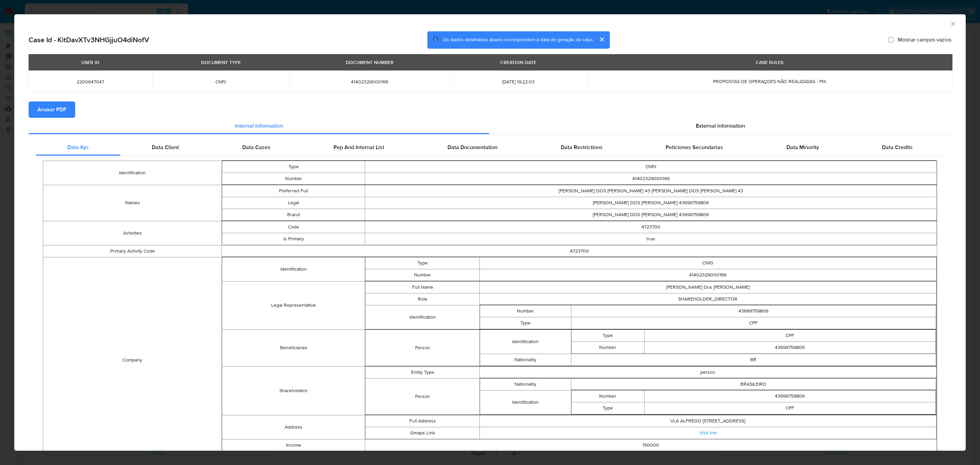 The width and height of the screenshot is (980, 465). I want to click on span: Os dados detalhados abaixo correspondem à data de geração do caso., so click(518, 40).